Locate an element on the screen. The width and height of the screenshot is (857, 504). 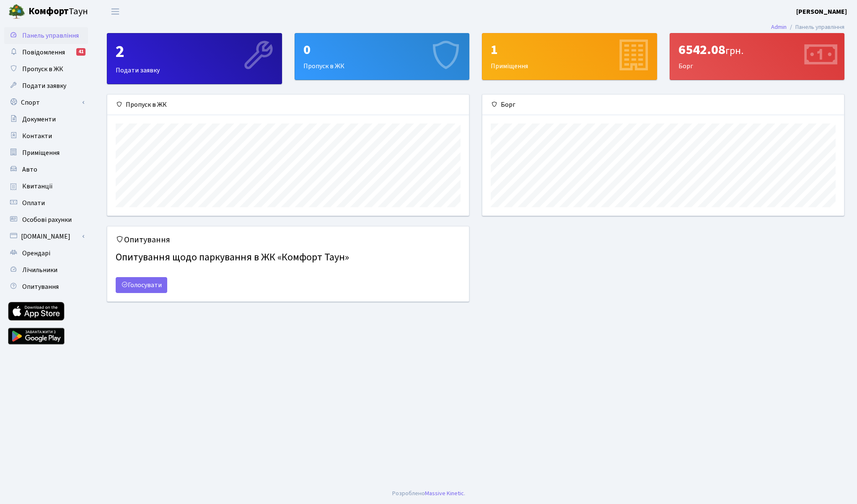
a: Admin is located at coordinates (779, 27).